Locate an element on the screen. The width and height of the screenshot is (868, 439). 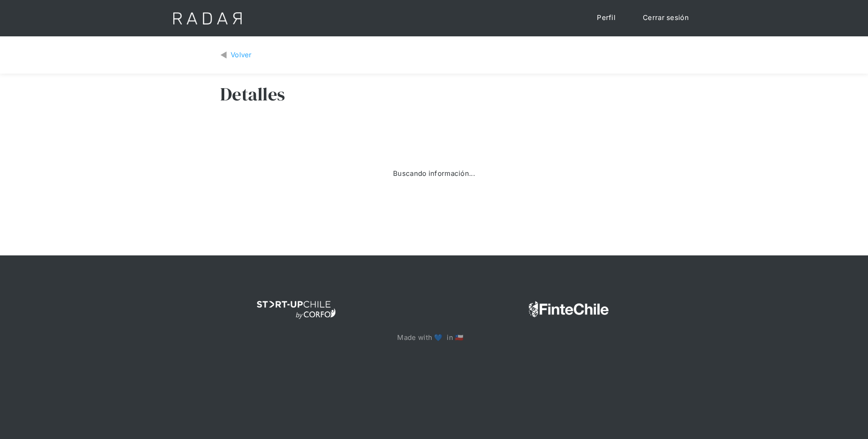
p: Made with 💙 in 🇨🇱 is located at coordinates (434, 338).